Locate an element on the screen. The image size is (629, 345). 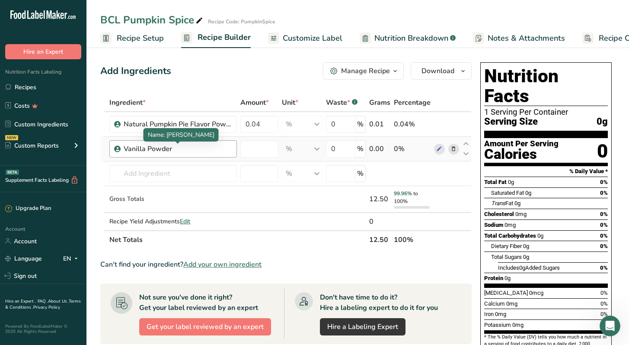
span: Customize Label is located at coordinates (313, 38).